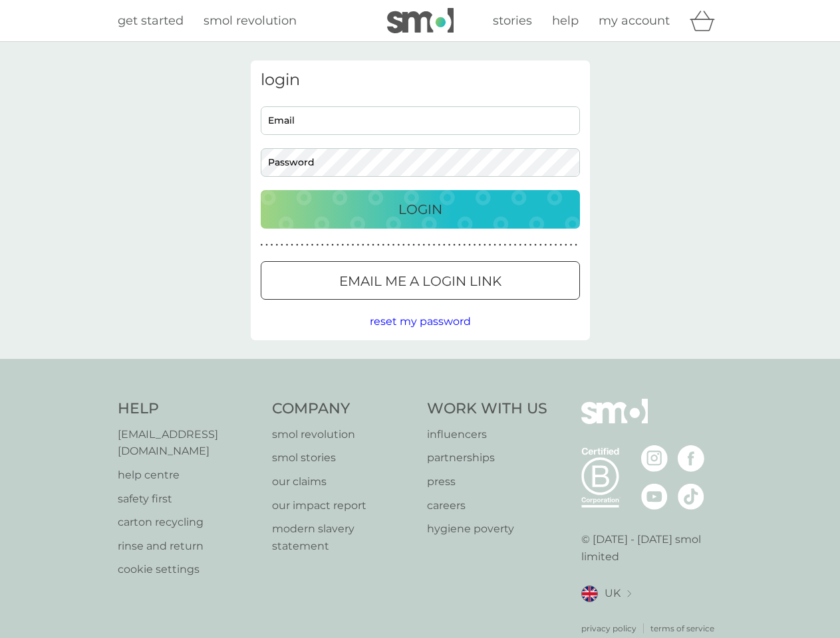 The width and height of the screenshot is (840, 638). Describe the element at coordinates (487, 458) in the screenshot. I see `a: partnerships` at that location.